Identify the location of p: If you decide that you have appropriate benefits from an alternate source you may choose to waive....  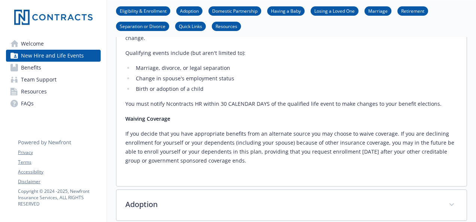
(292, 148).